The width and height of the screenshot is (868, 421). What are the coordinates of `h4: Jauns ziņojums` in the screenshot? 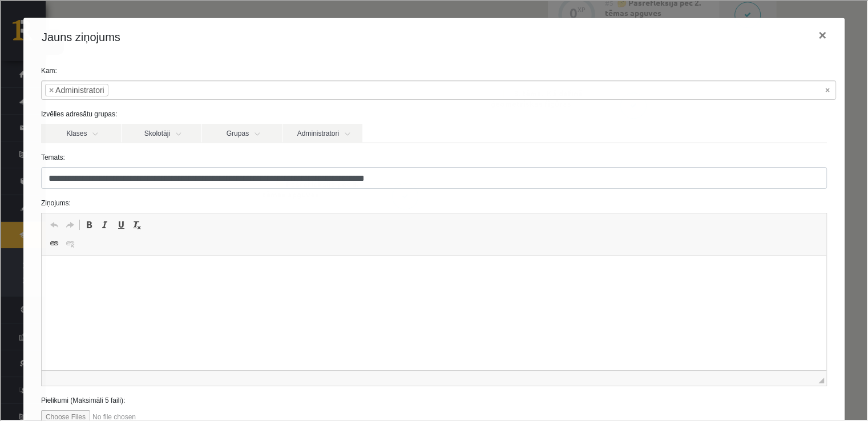 It's located at (80, 36).